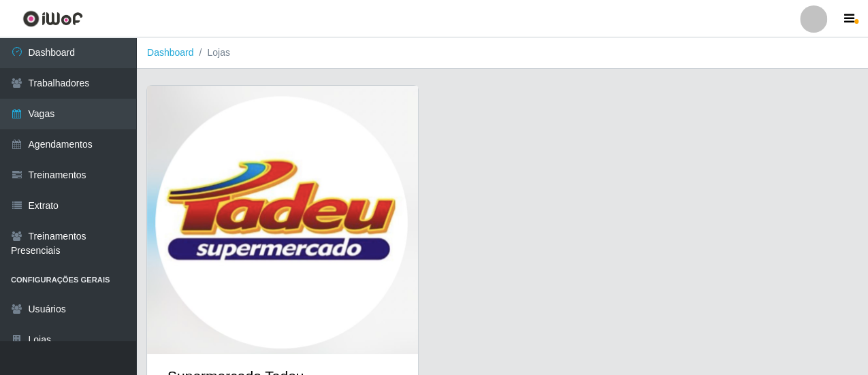  Describe the element at coordinates (282, 220) in the screenshot. I see `img: cardImg` at that location.